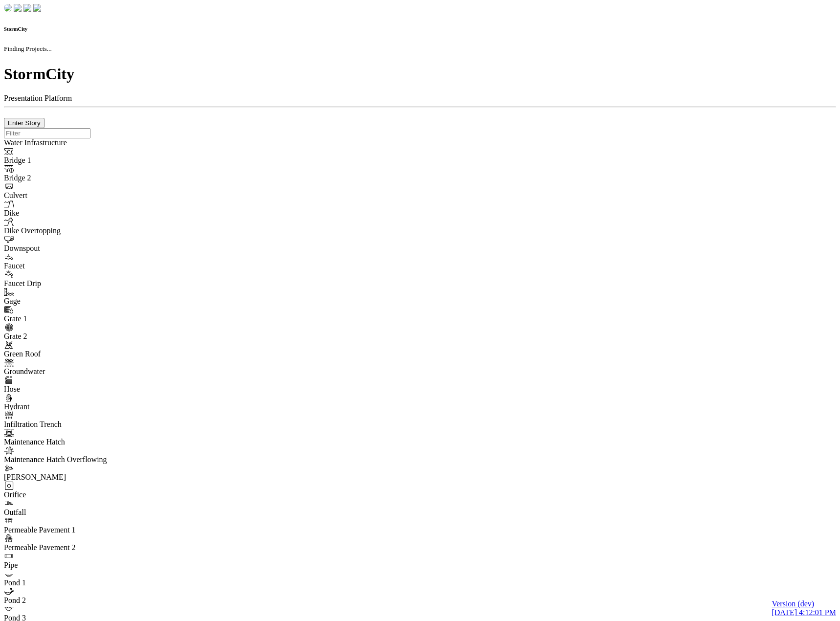 The image size is (840, 621). I want to click on div: Orifice, so click(71, 495).